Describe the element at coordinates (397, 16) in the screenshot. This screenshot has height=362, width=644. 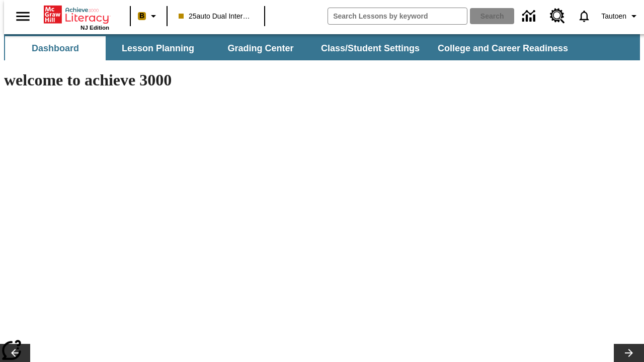
I see `input: search field` at that location.